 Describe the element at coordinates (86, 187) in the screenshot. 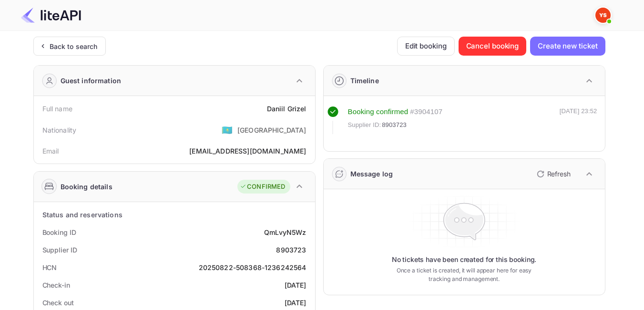

I see `div: Booking details` at that location.